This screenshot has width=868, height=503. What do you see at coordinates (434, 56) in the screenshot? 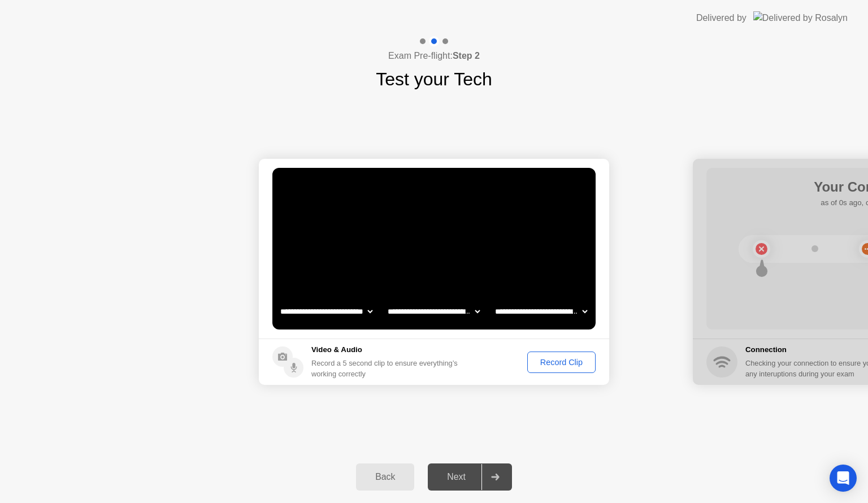
I see `h4: Exam Pre-flight:` at bounding box center [434, 56].